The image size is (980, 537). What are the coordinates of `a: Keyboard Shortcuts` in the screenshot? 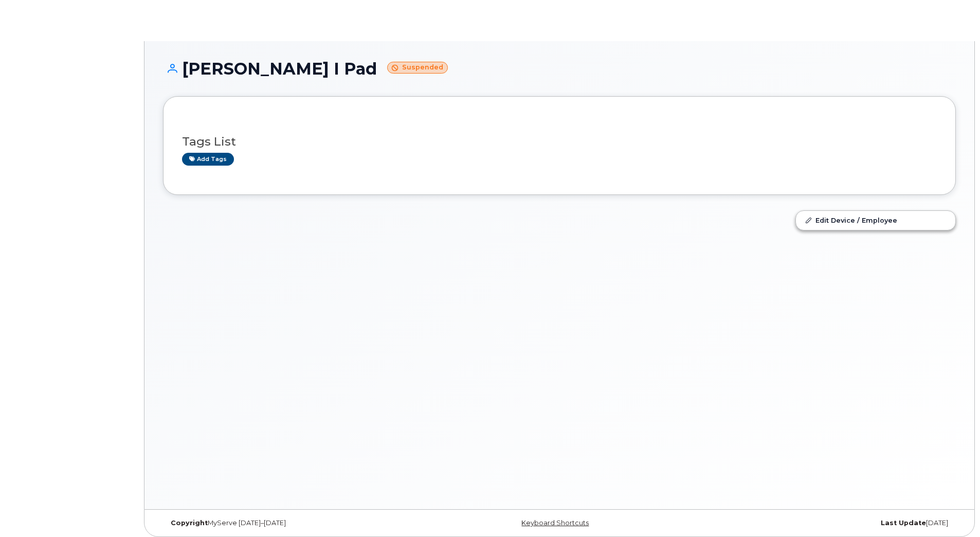 It's located at (555, 523).